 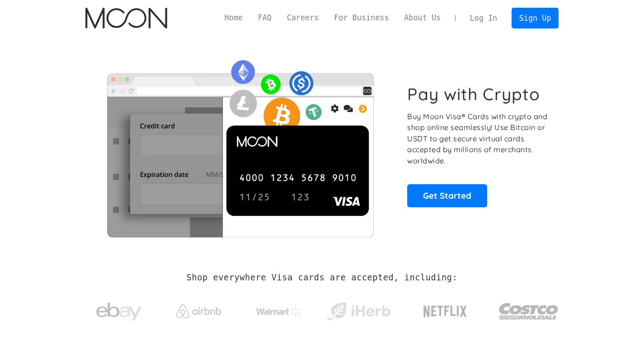 What do you see at coordinates (265, 17) in the screenshot?
I see `a: FAQ` at bounding box center [265, 17].